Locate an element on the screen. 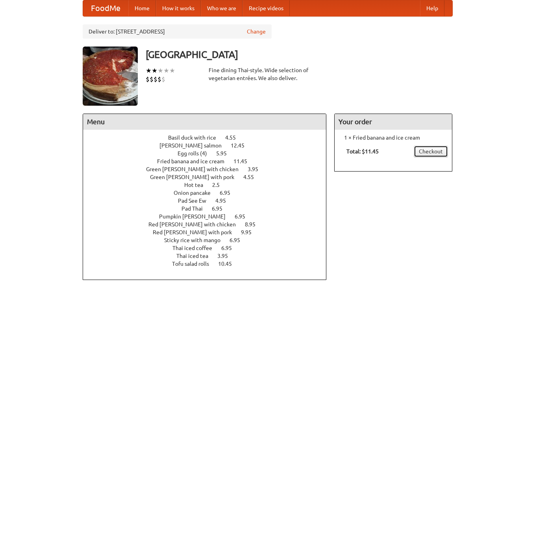 The width and height of the screenshot is (535, 558). span: 9.95 is located at coordinates (250, 232).